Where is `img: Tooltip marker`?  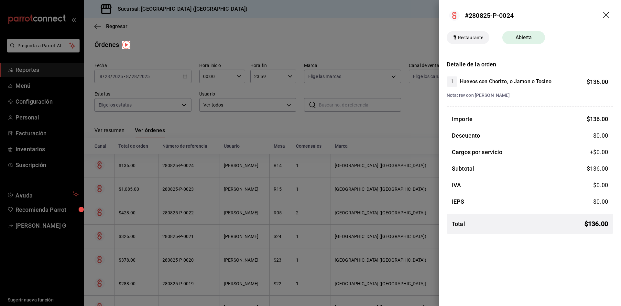 img: Tooltip marker is located at coordinates (126, 45).